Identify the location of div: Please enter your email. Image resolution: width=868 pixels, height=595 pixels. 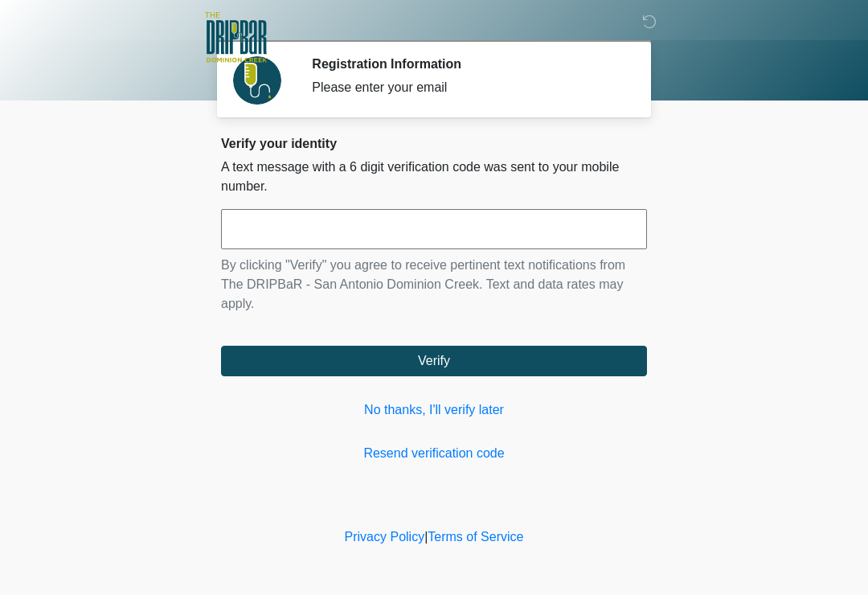
(467, 87).